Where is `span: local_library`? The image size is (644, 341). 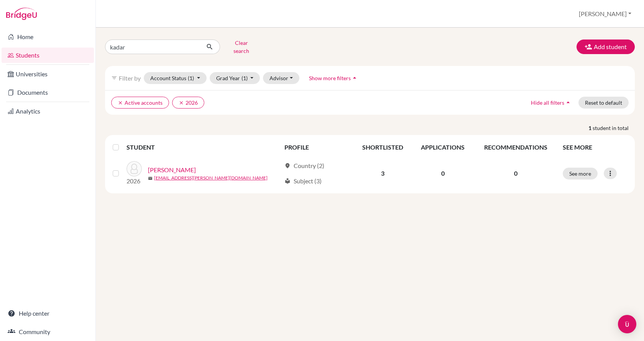
span: local_library is located at coordinates (287, 181).